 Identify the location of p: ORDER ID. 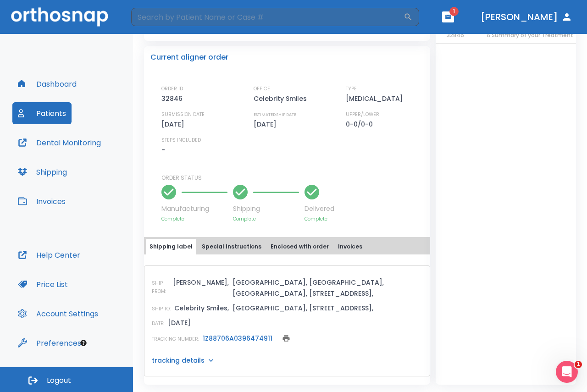
(172, 89).